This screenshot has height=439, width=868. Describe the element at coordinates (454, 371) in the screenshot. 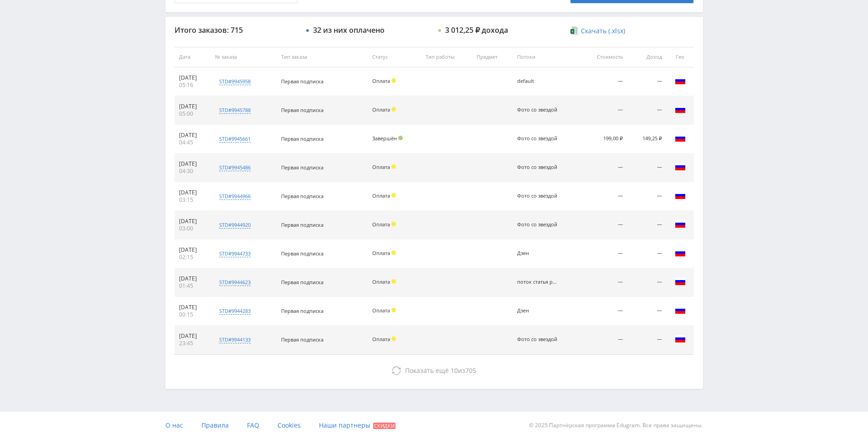

I see `span: 10` at that location.